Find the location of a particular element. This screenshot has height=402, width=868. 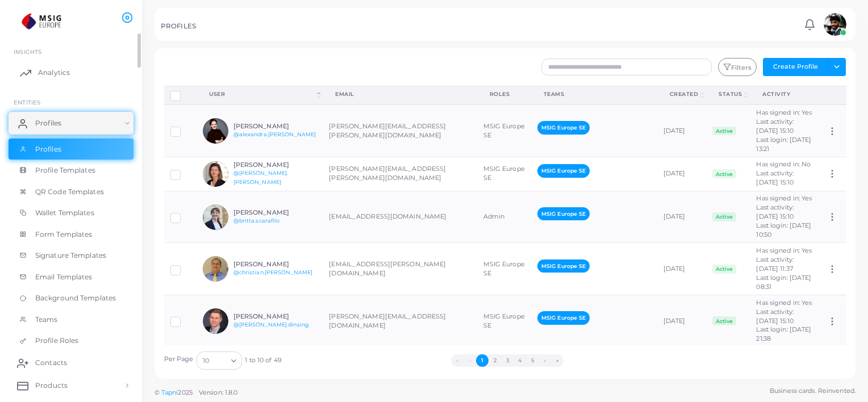

a: Profiles is located at coordinates (71, 123).